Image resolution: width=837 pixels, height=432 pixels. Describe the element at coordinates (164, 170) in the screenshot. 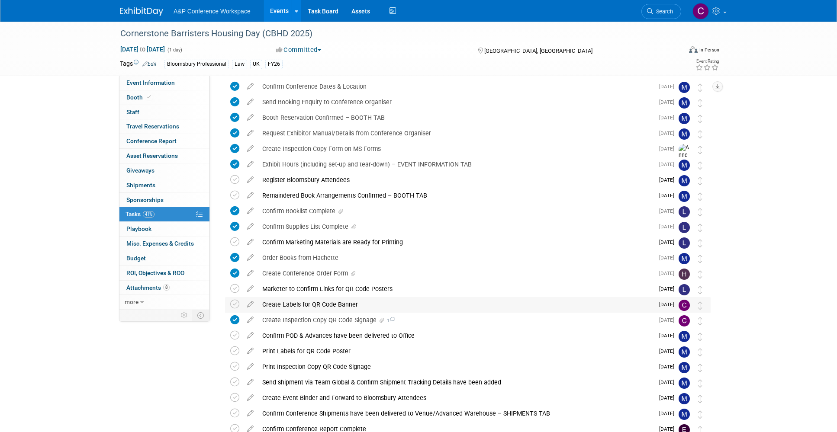

I see `a: Giveaways` at that location.